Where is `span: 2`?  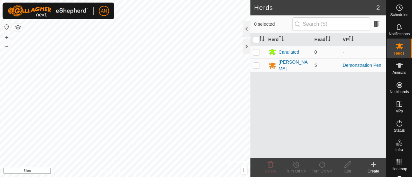
span: 2 is located at coordinates (378, 8).